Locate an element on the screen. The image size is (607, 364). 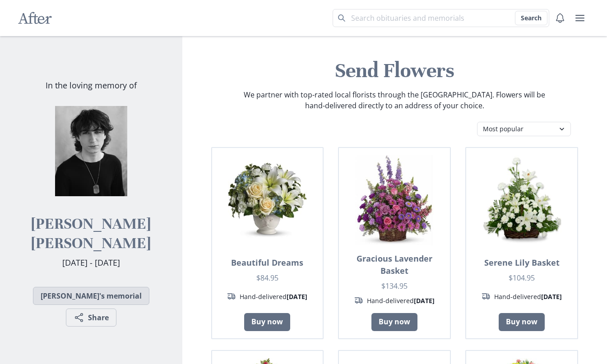
button: Share is located at coordinates (91, 317).